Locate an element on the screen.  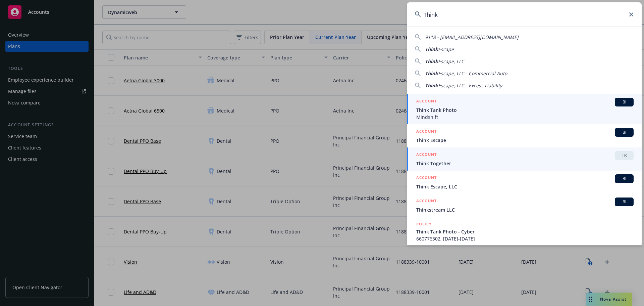
span: Mindshift is located at coordinates (525, 117).